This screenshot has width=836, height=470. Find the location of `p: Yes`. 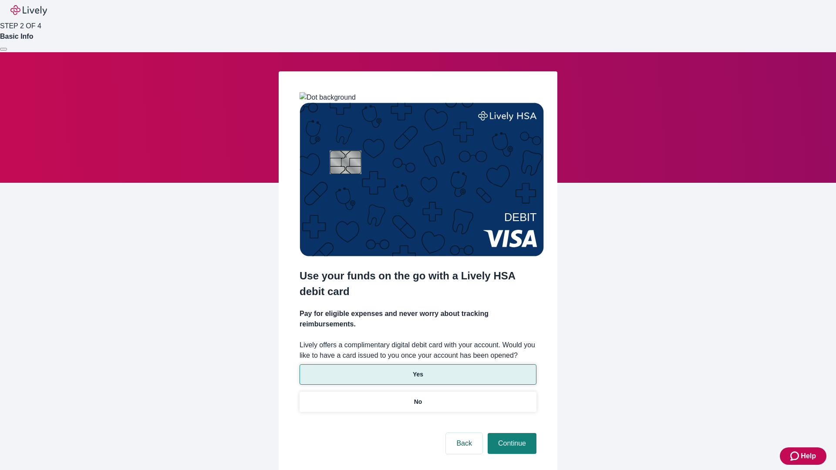

p: Yes is located at coordinates (418, 374).